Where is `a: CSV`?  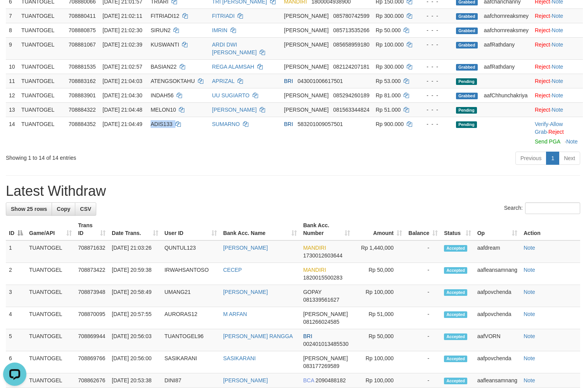
a: CSV is located at coordinates (86, 209).